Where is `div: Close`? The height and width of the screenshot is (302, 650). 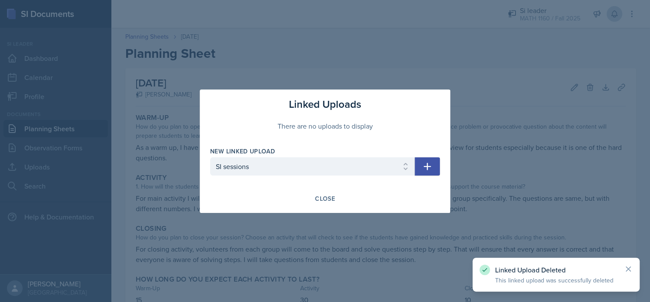
div: Close is located at coordinates (325, 199).